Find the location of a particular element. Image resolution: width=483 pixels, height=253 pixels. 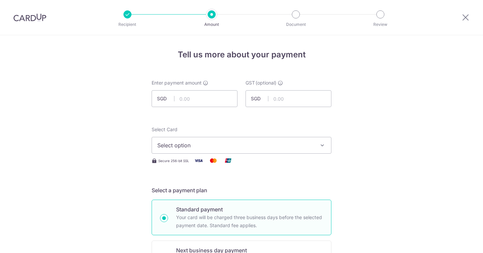

p: Document is located at coordinates (296, 24).